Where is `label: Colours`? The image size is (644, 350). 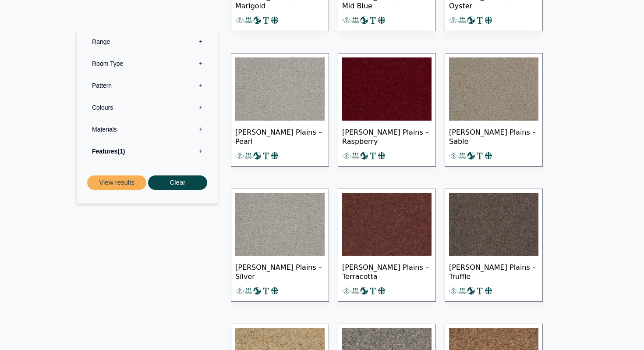 label: Colours is located at coordinates (147, 107).